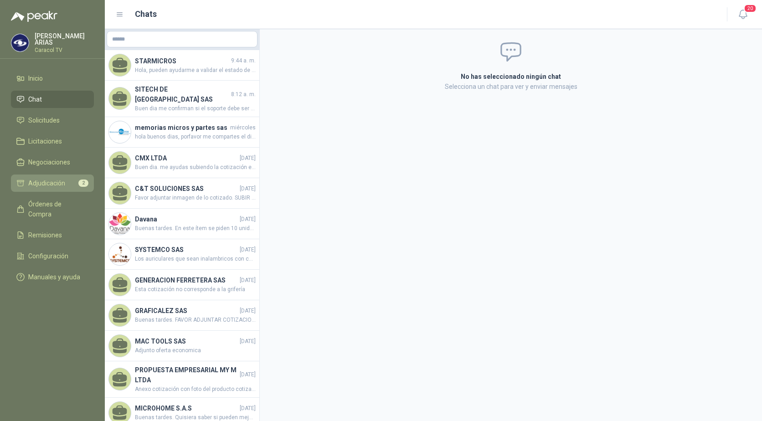 The image size is (762, 421). Describe the element at coordinates (49, 162) in the screenshot. I see `span: Negociaciones` at that location.